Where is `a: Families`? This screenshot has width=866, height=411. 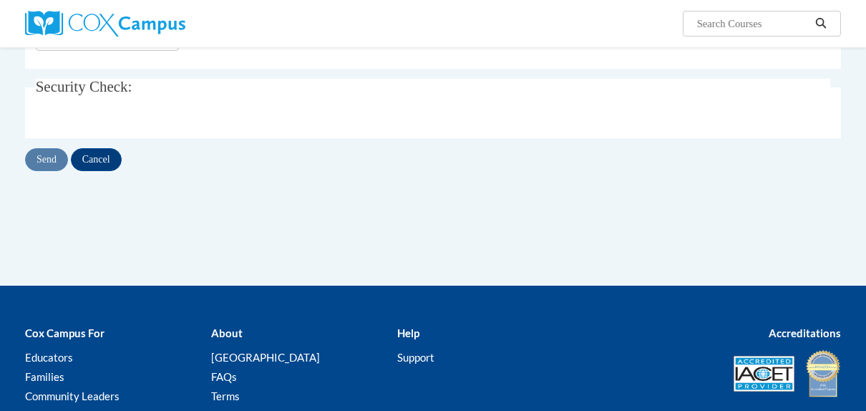
a: Families is located at coordinates (44, 376).